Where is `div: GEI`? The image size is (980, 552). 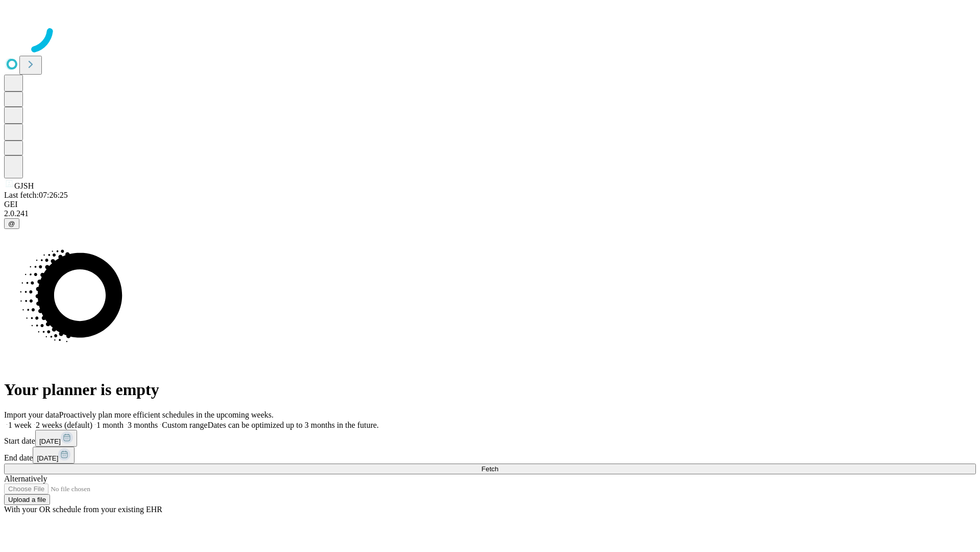 div: GEI is located at coordinates (490, 205).